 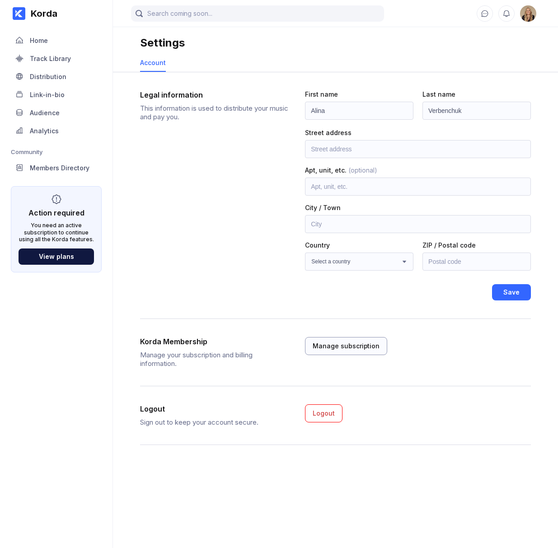 What do you see at coordinates (56, 131) in the screenshot?
I see `a: Analytics` at bounding box center [56, 131].